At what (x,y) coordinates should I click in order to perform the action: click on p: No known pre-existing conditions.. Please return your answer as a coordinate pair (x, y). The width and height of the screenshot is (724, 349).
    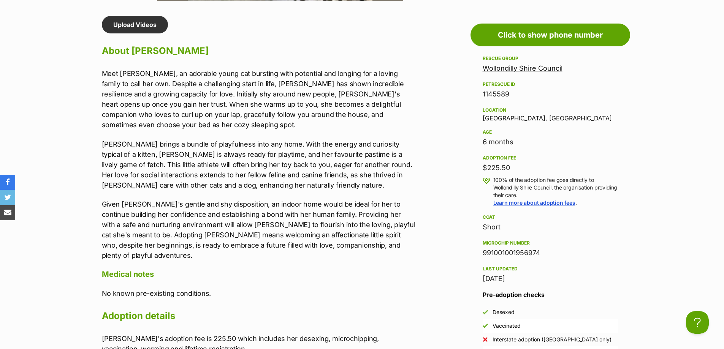
    Looking at the image, I should click on (259, 293).